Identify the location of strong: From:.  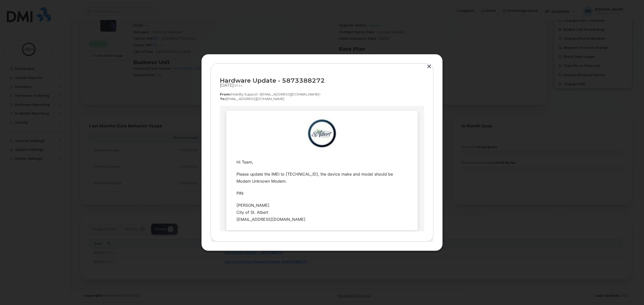
(225, 94).